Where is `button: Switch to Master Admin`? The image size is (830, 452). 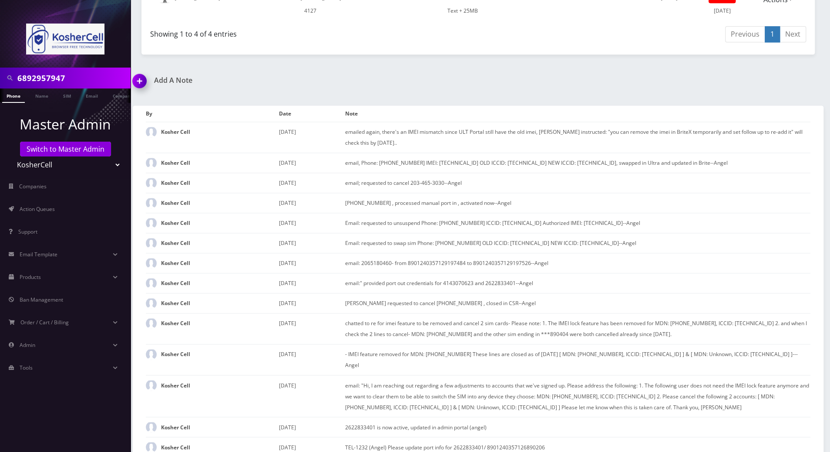 button: Switch to Master Admin is located at coordinates (65, 149).